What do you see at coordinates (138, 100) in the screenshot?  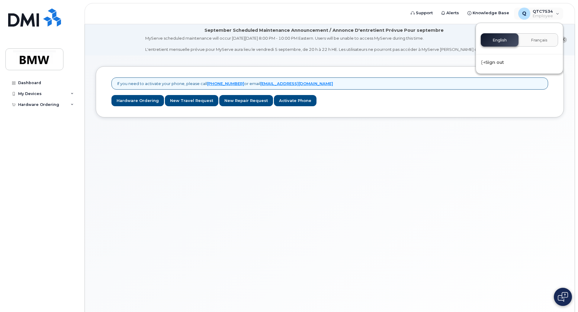 I see `a: Hardware Ordering` at bounding box center [138, 100].